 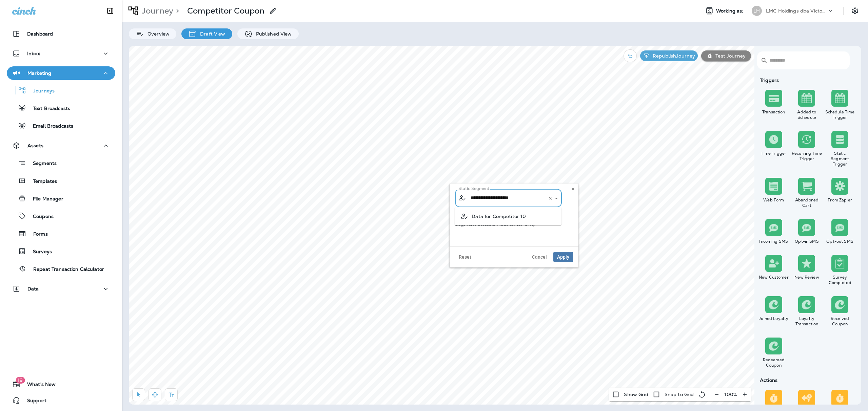 I want to click on p: Dashboard, so click(x=40, y=34).